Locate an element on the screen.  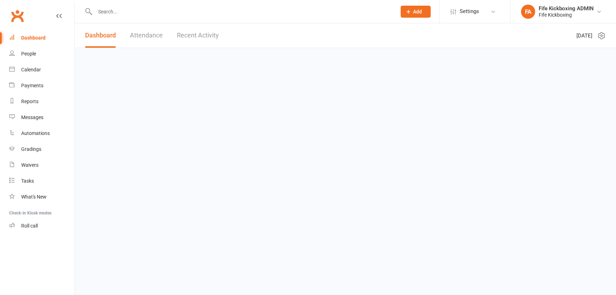
div: Fife Kickboxing ADMIN is located at coordinates (567, 8).